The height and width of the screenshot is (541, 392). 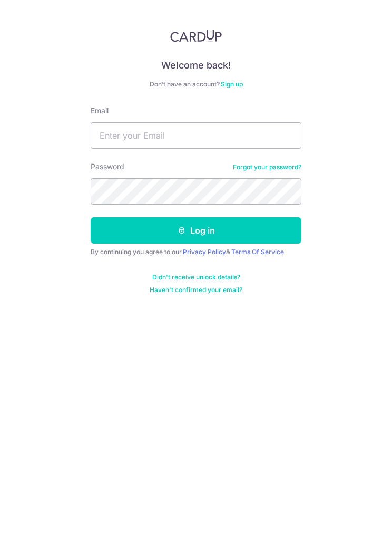 I want to click on h4: Welcome back!, so click(x=196, y=65).